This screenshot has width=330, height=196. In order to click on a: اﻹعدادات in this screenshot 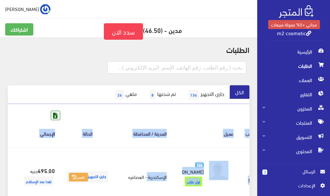, I will do `click(293, 187)`.